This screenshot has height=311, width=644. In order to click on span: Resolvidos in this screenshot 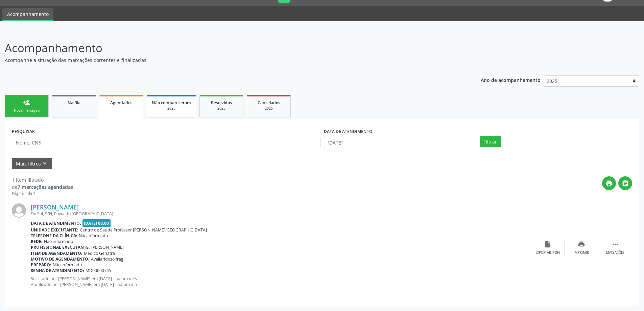, I will do `click(222, 102)`.